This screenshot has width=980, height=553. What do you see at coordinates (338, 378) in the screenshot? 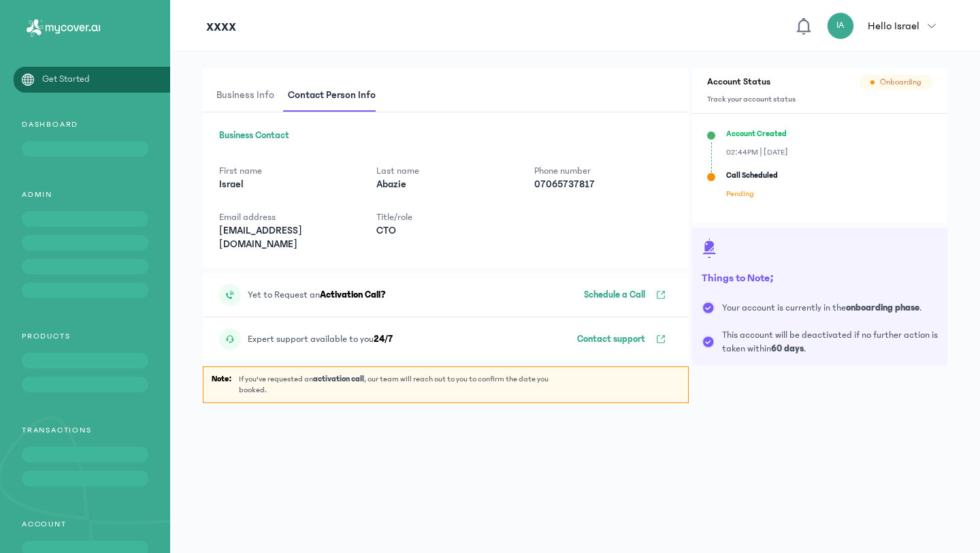
I see `b: activation call` at bounding box center [338, 378].